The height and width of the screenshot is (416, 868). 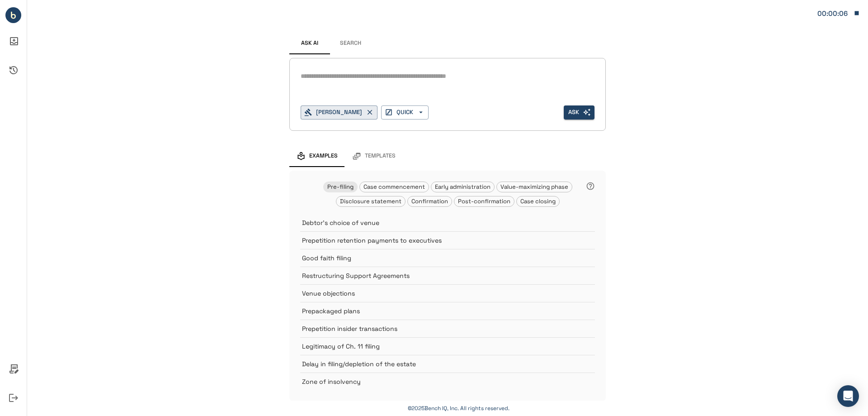 I want to click on div: Delay in filing/depletion of the estate, so click(x=448, y=363).